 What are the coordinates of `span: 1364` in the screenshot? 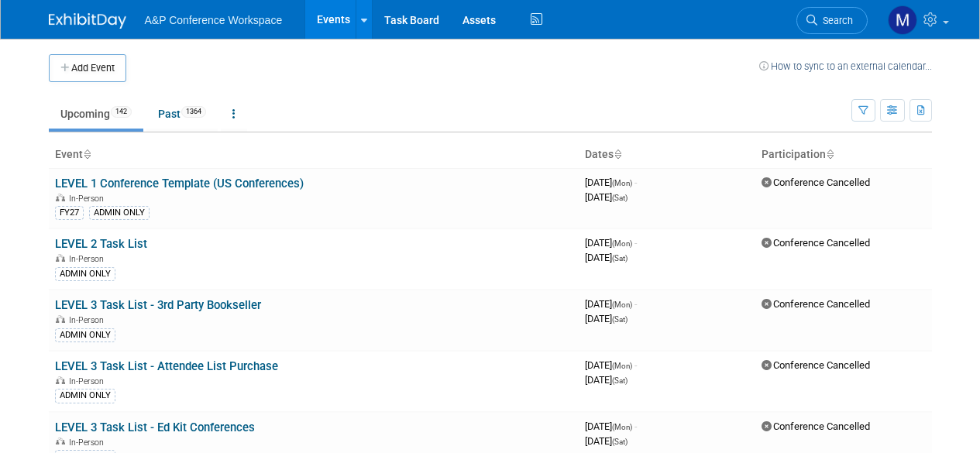 It's located at (194, 111).